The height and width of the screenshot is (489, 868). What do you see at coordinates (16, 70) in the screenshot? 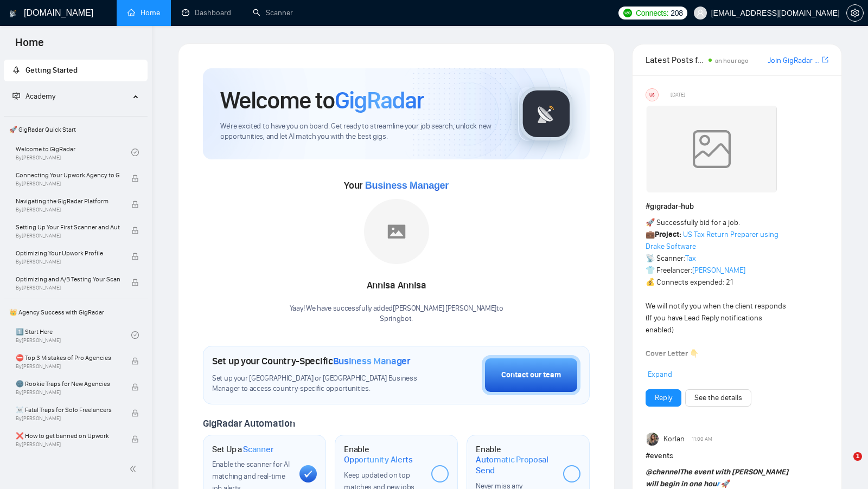
I see `span: rocket` at bounding box center [16, 70].